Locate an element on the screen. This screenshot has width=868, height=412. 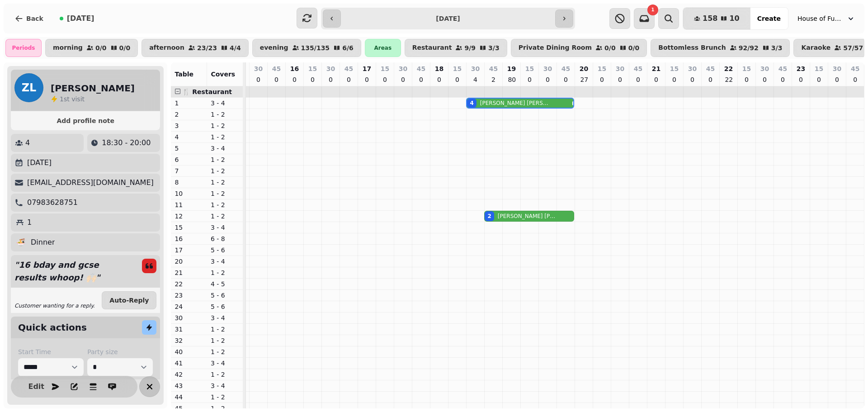
p: 07983628751 is located at coordinates (53, 203).